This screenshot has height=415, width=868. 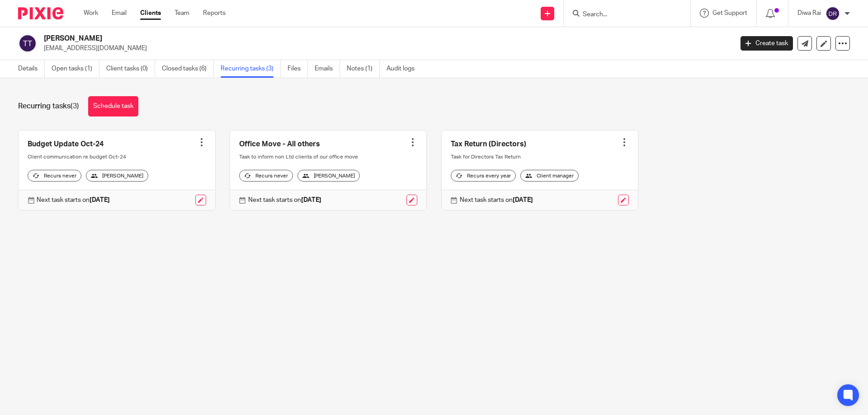 What do you see at coordinates (74, 106) in the screenshot?
I see `span: (3)` at bounding box center [74, 106].